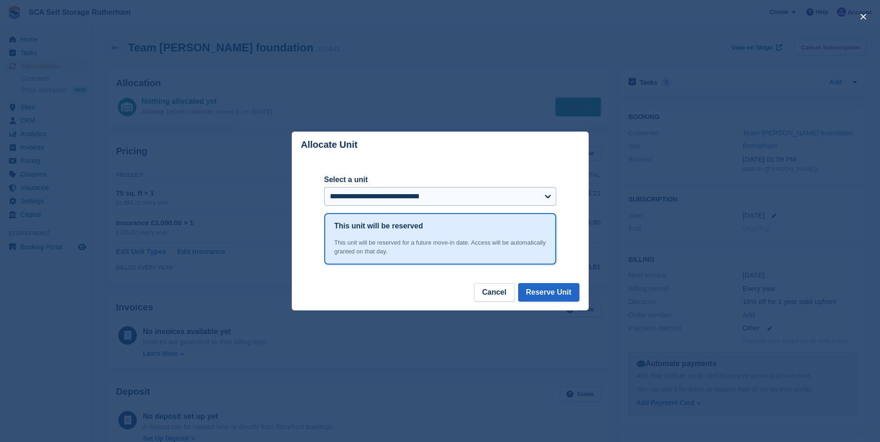 Image resolution: width=880 pixels, height=442 pixels. Describe the element at coordinates (863, 17) in the screenshot. I see `button: close` at that location.